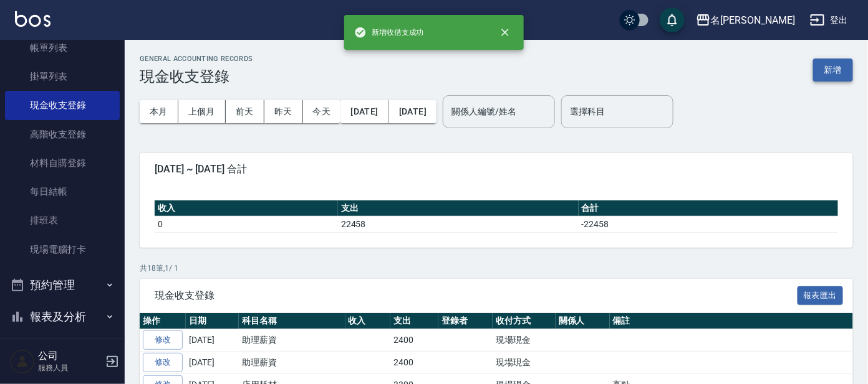 The width and height of the screenshot is (868, 384). What do you see at coordinates (62, 48) in the screenshot?
I see `a: 帳單列表` at bounding box center [62, 48].